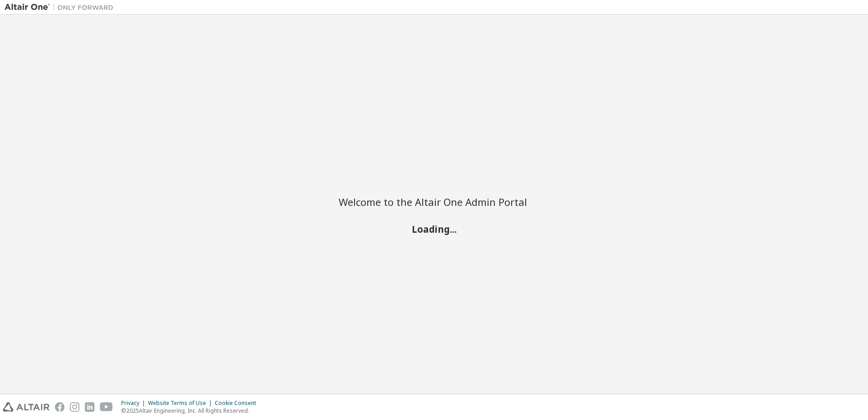  I want to click on img: youtube.svg, so click(106, 407).